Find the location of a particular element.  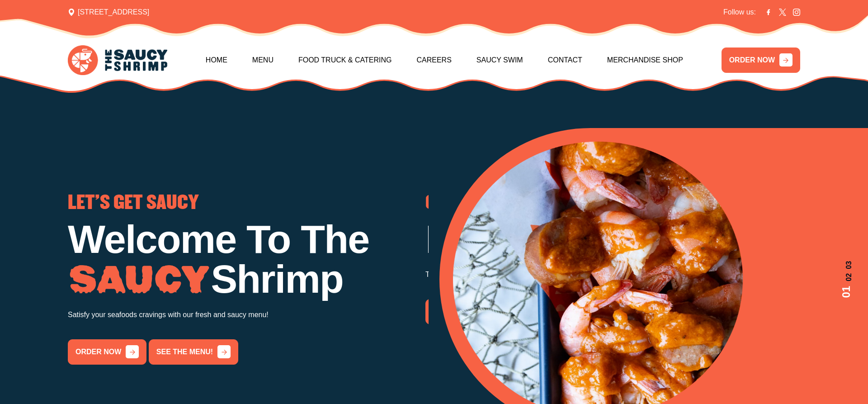

a: Menu is located at coordinates (263, 60).